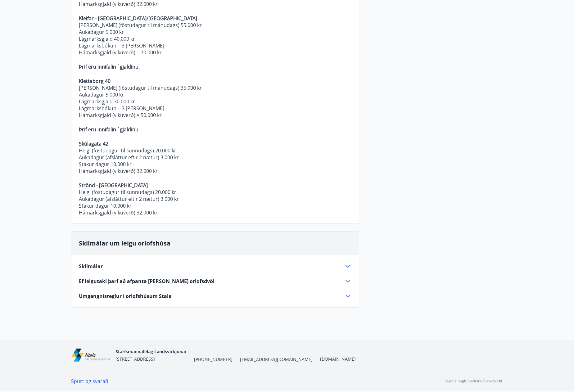  What do you see at coordinates (215, 38) in the screenshot?
I see `p: Lágmarksgjald 40.000 kr` at bounding box center [215, 38].